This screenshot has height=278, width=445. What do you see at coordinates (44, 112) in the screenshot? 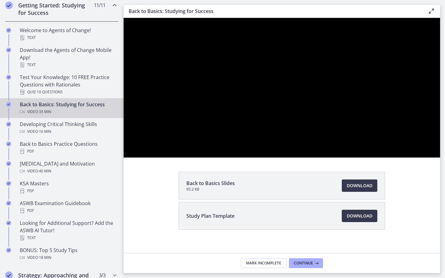
I see `span: · 35 min` at bounding box center [44, 112].